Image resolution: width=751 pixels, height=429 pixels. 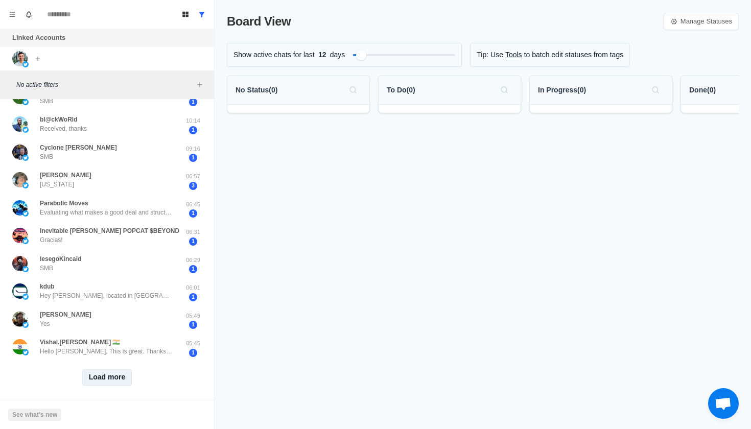 What do you see at coordinates (35, 415) in the screenshot?
I see `button: See what's new` at bounding box center [35, 415].